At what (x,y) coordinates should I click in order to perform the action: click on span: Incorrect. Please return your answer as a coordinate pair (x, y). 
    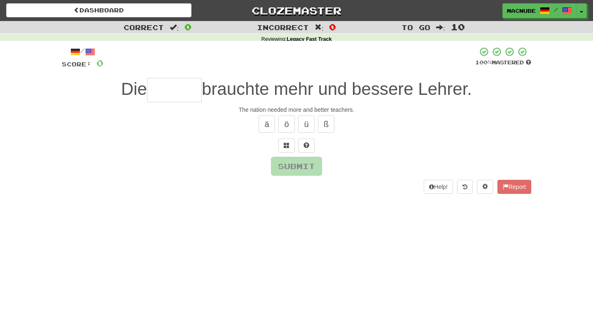
    Looking at the image, I should click on (283, 27).